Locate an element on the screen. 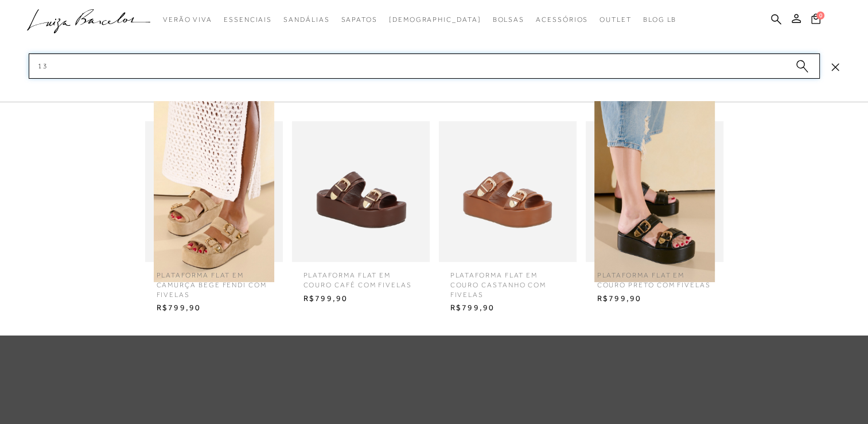 Image resolution: width=868 pixels, height=424 pixels. a: PLATAFORMA FLAT EM CAMURÇA BEGE FENDI COM FIVELAS PLATAFORMA FLAT EM CAMURÇA BEGE FENDI COM FIVEL... is located at coordinates (214, 218).